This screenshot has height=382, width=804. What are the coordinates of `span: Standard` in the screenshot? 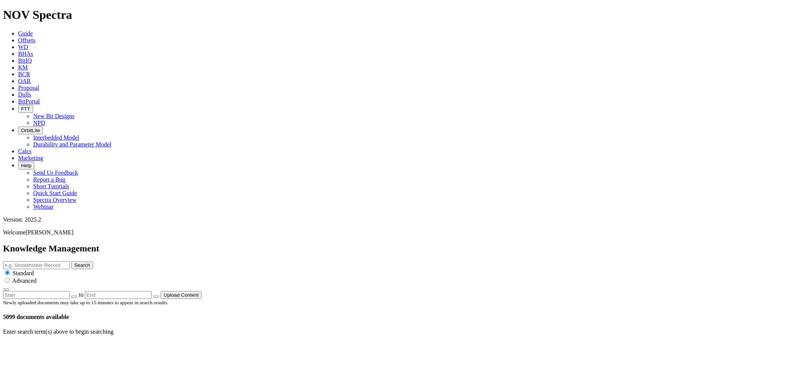 It's located at (23, 273).